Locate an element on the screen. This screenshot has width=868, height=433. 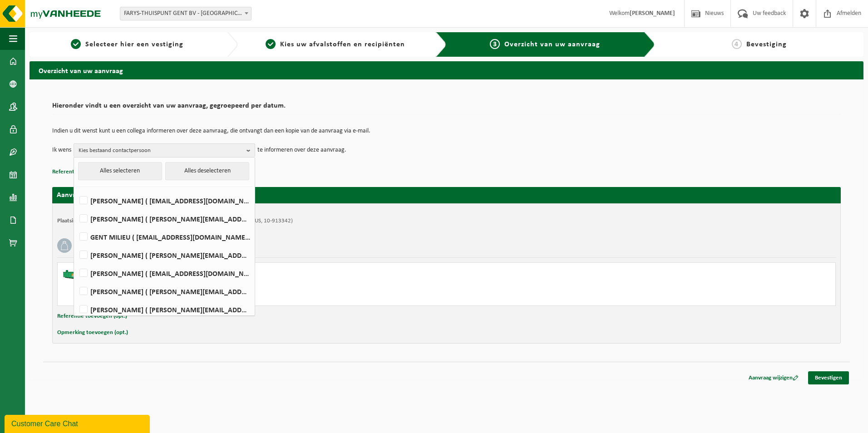
p: te informeren over deze aanvraag. is located at coordinates (302, 150).